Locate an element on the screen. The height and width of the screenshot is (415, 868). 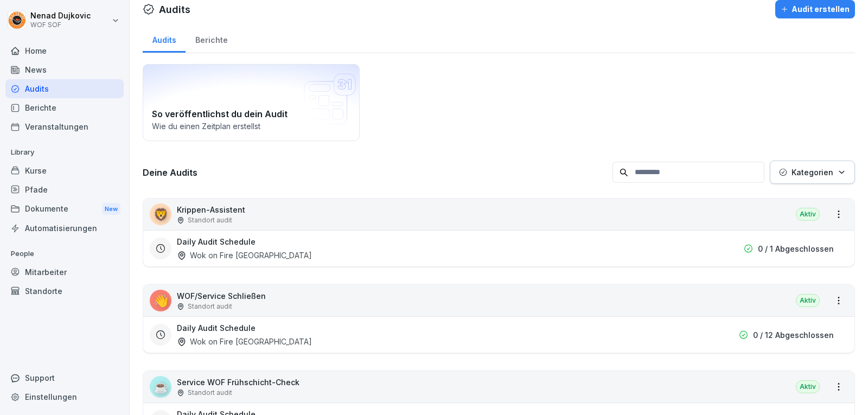
a: Kurse is located at coordinates (65, 170).